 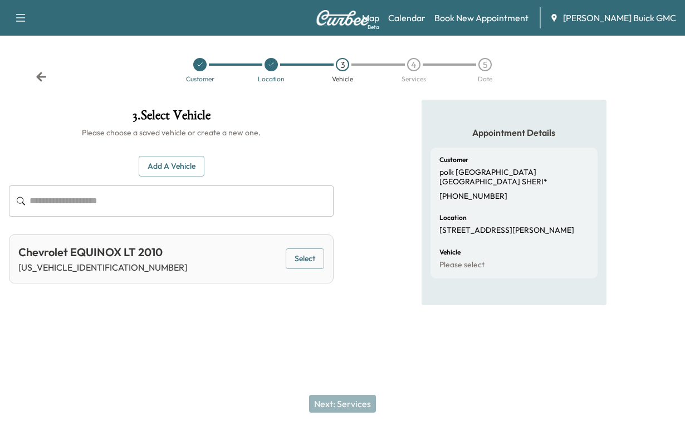 What do you see at coordinates (370, 18) in the screenshot?
I see `a: MapBeta` at bounding box center [370, 18].